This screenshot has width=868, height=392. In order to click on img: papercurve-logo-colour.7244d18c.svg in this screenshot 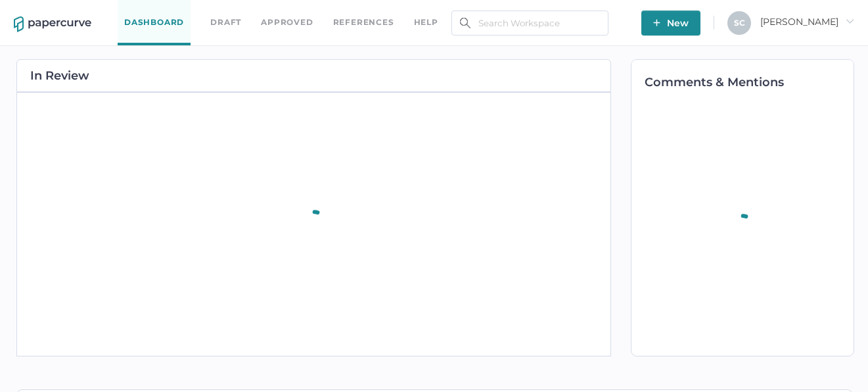, I will do `click(53, 24)`.